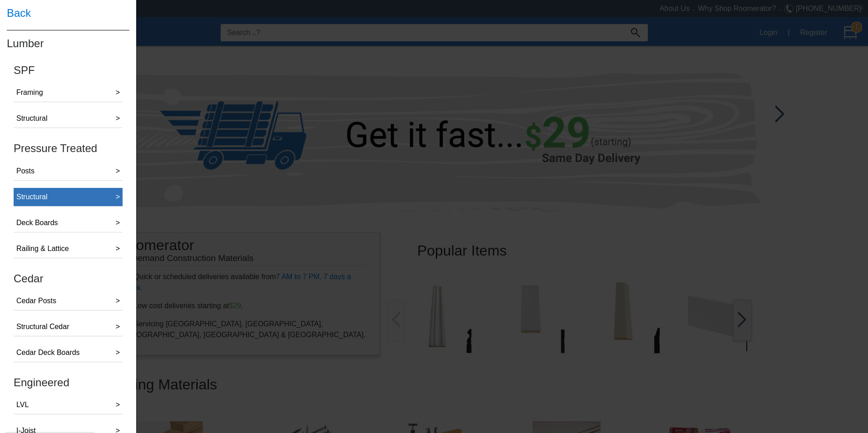 This screenshot has height=433, width=868. What do you see at coordinates (68, 171) in the screenshot?
I see `button: Posts>` at bounding box center [68, 171].